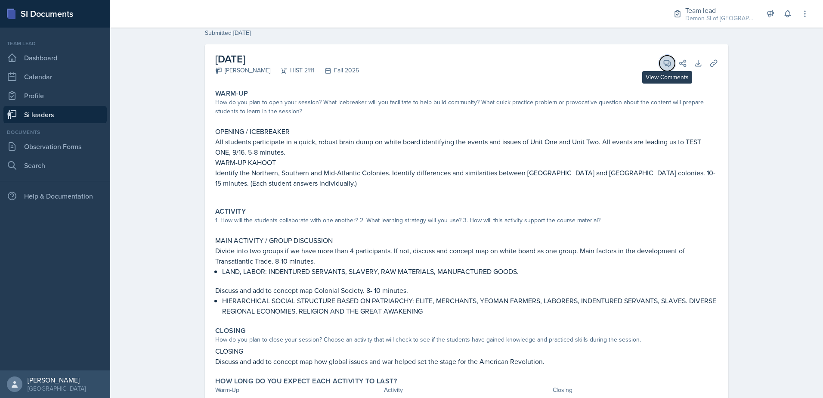 This screenshot has height=398, width=823. I want to click on p: HIERARCHICAL SOCIAL STRUCTURE BASED ON PATRIARCHY: ELITE, MERCHANTS, YEOMAN FARMERS, LABORERS, IN..., so click(470, 306).